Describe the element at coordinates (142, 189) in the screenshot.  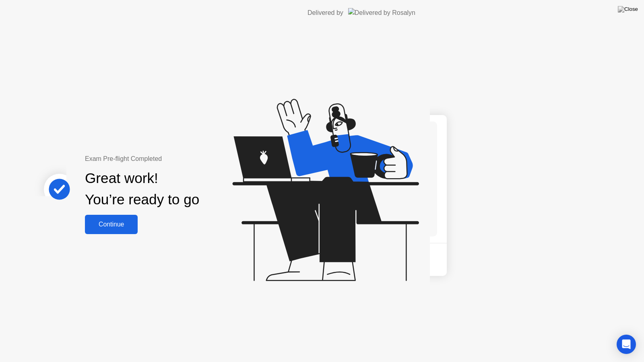
I see `div: Great work! You’re ready to go` at that location.